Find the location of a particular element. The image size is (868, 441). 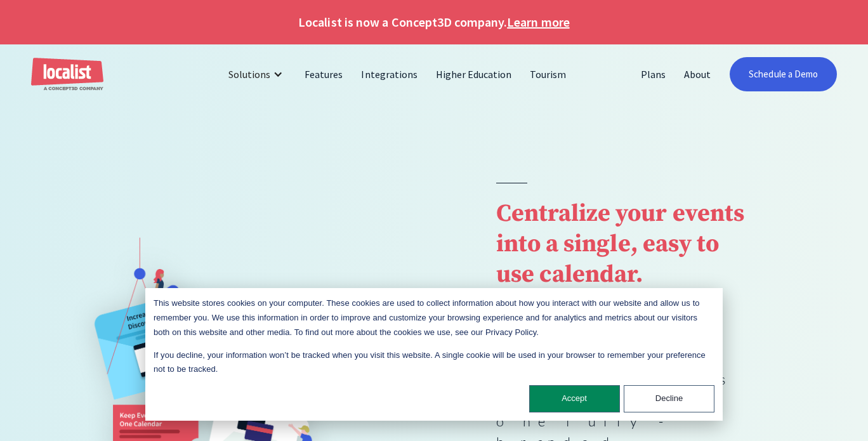

button: Decline is located at coordinates (669, 398).